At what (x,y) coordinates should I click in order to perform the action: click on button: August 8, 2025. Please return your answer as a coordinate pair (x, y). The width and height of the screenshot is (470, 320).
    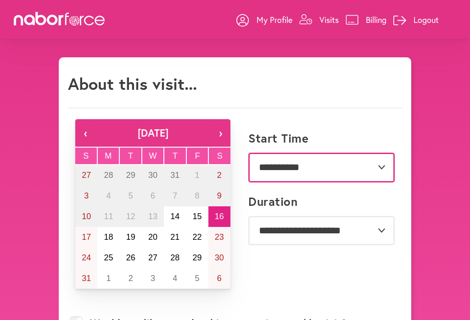
    Looking at the image, I should click on (197, 196).